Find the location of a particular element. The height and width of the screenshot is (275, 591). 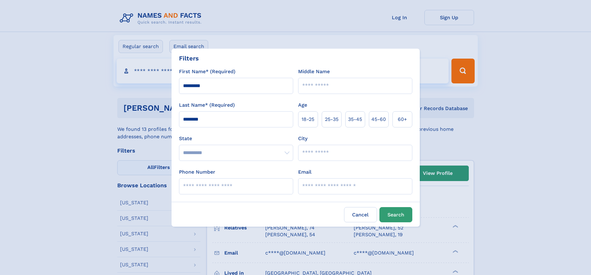

label: Email is located at coordinates (304, 172).